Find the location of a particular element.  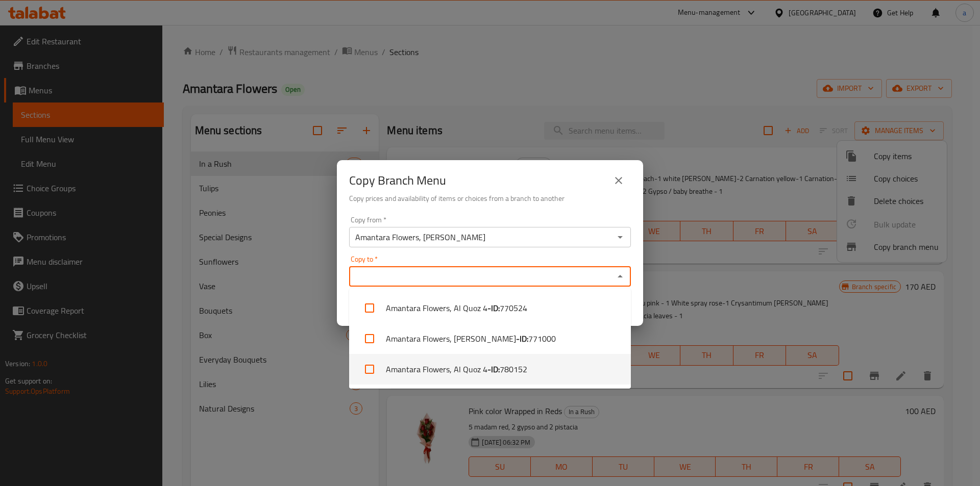

span: 780152 is located at coordinates (513, 369).